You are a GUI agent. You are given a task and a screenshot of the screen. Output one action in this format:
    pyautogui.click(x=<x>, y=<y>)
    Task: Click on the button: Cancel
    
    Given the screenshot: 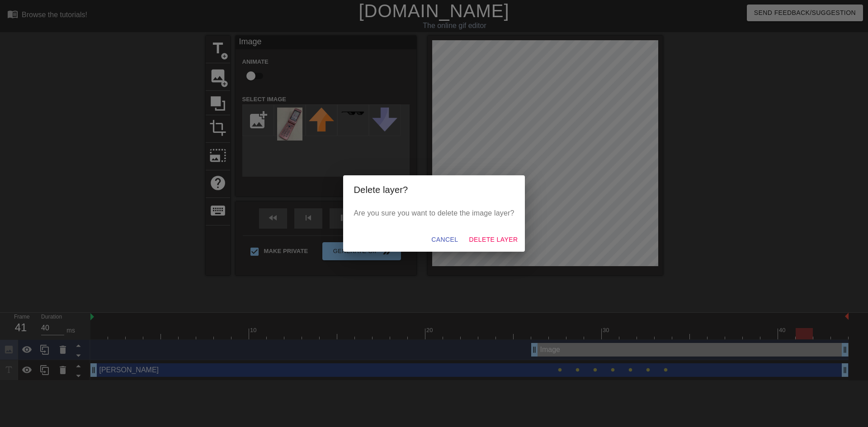 What is the action you would take?
    pyautogui.click(x=444, y=239)
    